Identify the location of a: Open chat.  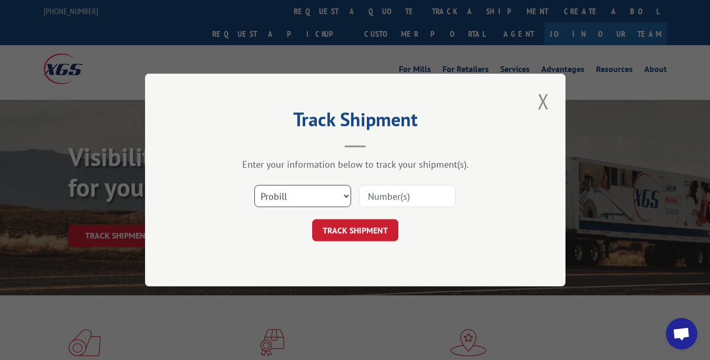
(681, 334).